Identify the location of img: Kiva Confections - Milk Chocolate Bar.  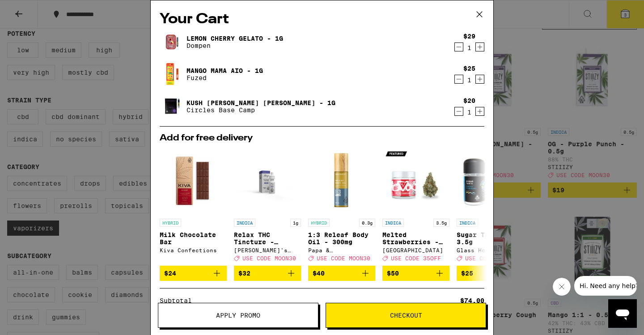
(193, 181).